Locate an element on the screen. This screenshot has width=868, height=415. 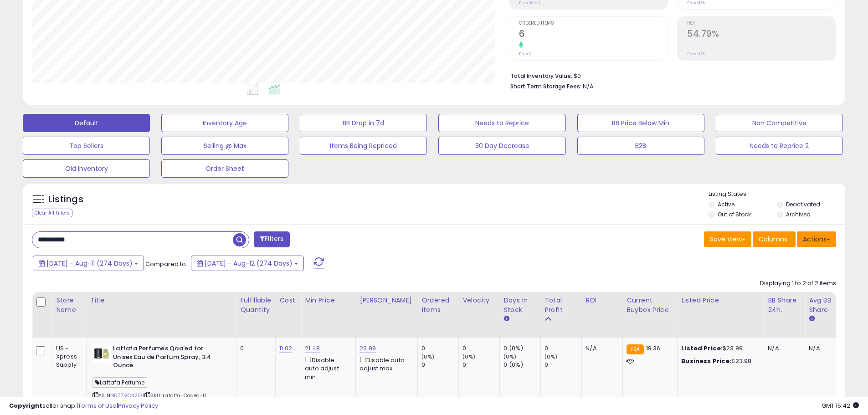
button: Selling @ Max is located at coordinates (225, 146).